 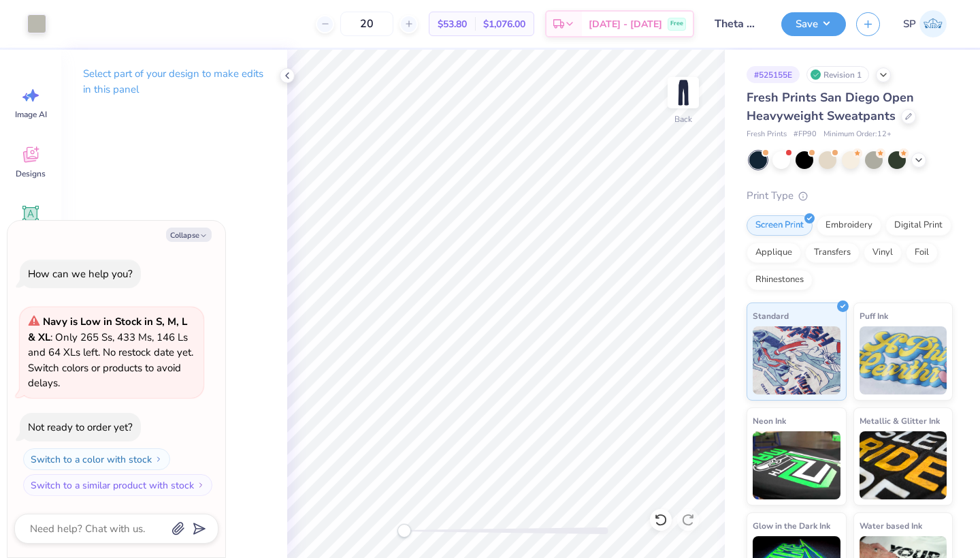 What do you see at coordinates (452, 24) in the screenshot?
I see `span: $53.80` at bounding box center [452, 24].